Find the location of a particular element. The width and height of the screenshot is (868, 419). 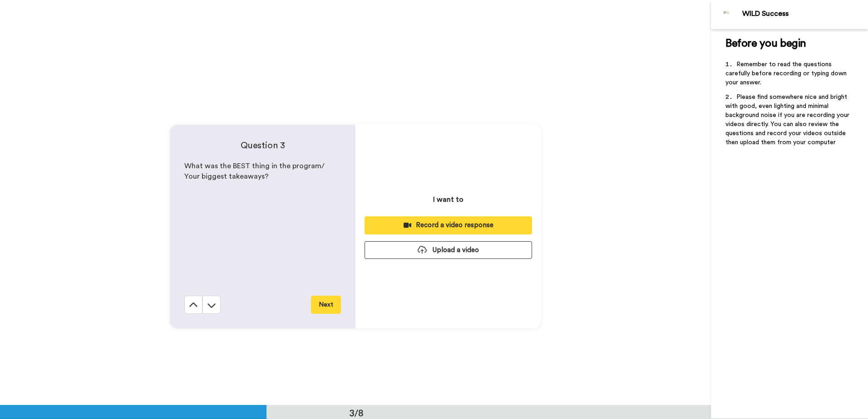

p: I want to is located at coordinates (448, 199).